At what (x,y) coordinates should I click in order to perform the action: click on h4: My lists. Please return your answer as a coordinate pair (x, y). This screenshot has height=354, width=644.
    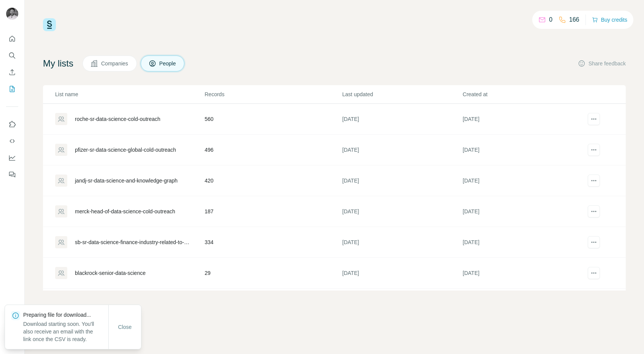
    Looking at the image, I should click on (58, 63).